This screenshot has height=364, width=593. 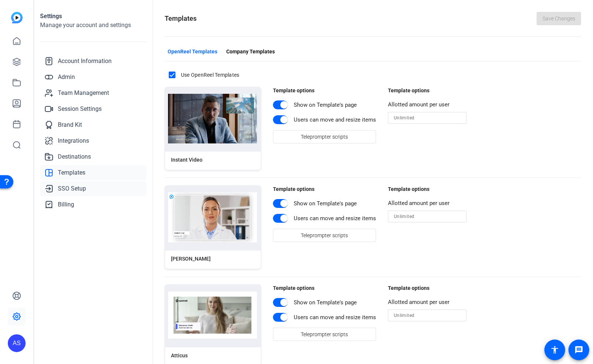 I want to click on span: Templates, so click(x=72, y=173).